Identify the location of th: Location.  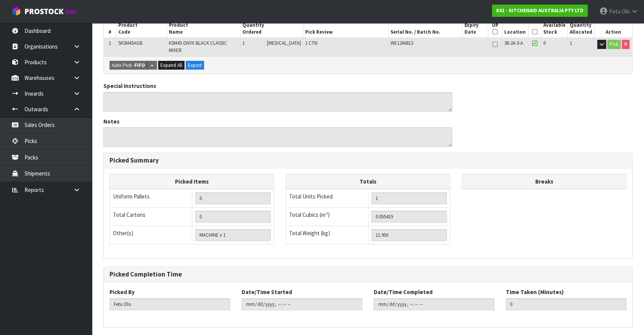
(516, 29).